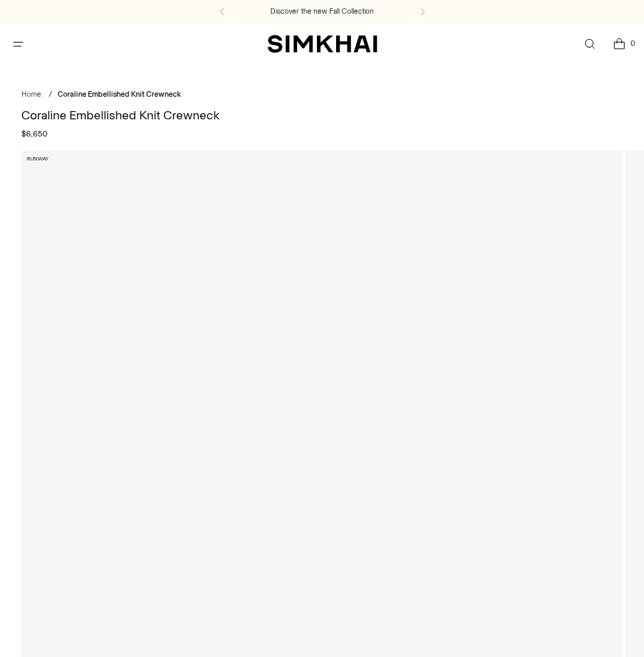 The image size is (644, 657). Describe the element at coordinates (633, 44) in the screenshot. I see `span: 0` at that location.